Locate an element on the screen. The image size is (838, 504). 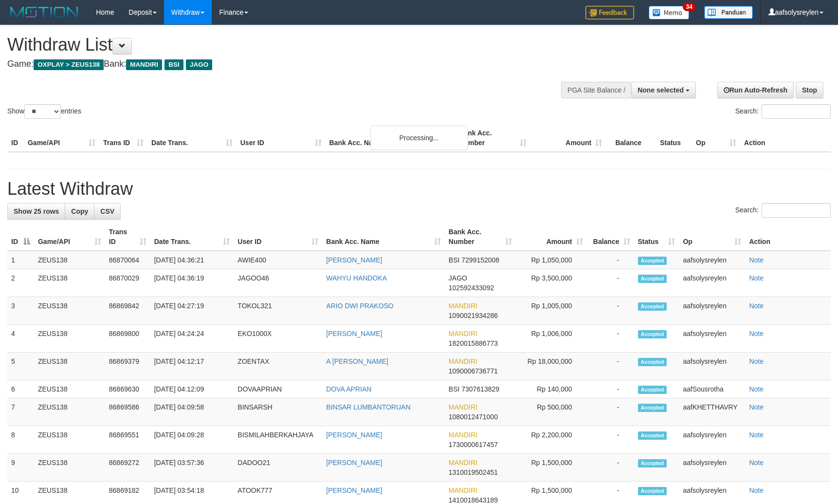
th: Trans ID is located at coordinates (123, 138).